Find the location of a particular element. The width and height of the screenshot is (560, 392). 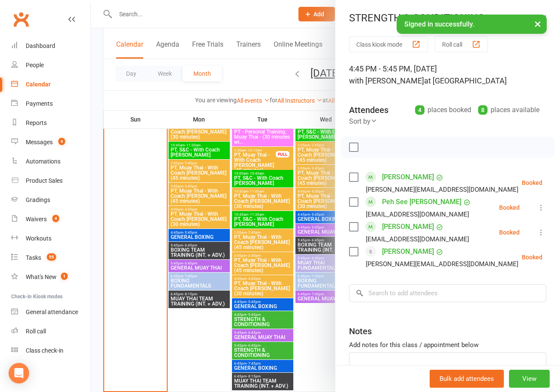

a: Clubworx is located at coordinates (21, 20).